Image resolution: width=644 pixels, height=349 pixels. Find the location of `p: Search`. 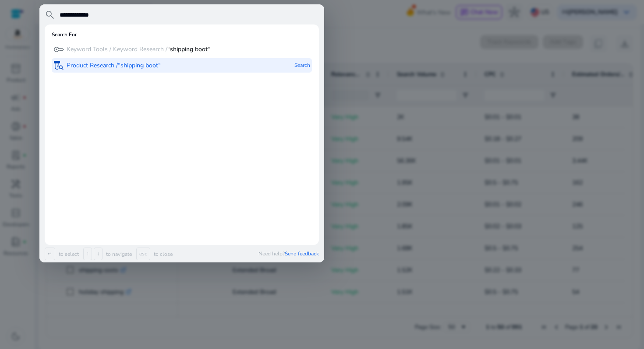

p: Search is located at coordinates (302, 66).